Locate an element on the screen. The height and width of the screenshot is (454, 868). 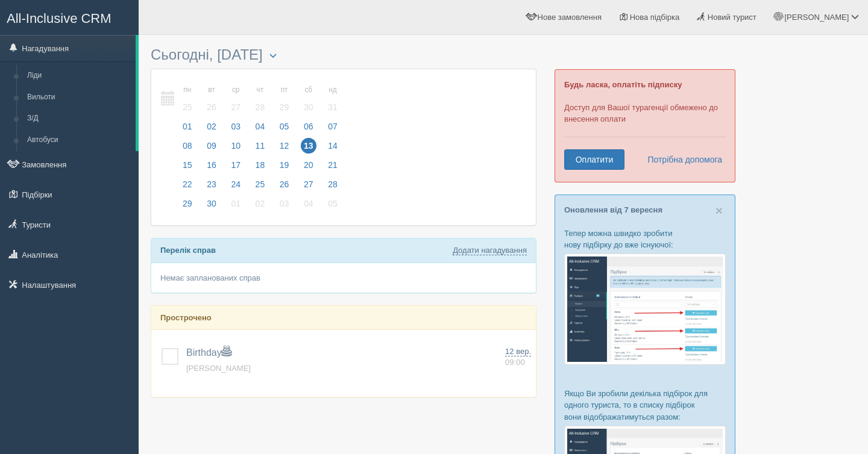
span: 09 is located at coordinates (211, 146).